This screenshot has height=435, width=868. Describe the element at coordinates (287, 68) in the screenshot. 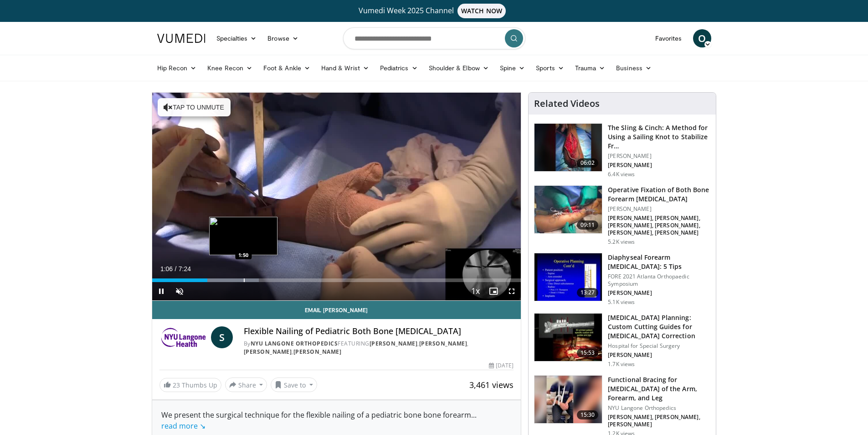

I see `a: Foot & Ankle` at that location.